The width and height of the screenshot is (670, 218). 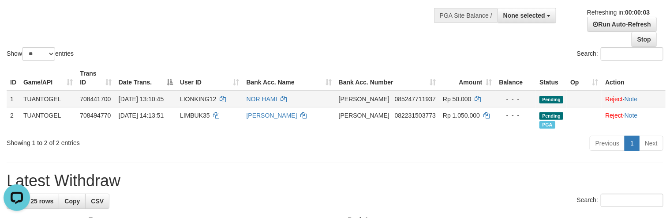 I want to click on span: Copy, so click(x=72, y=201).